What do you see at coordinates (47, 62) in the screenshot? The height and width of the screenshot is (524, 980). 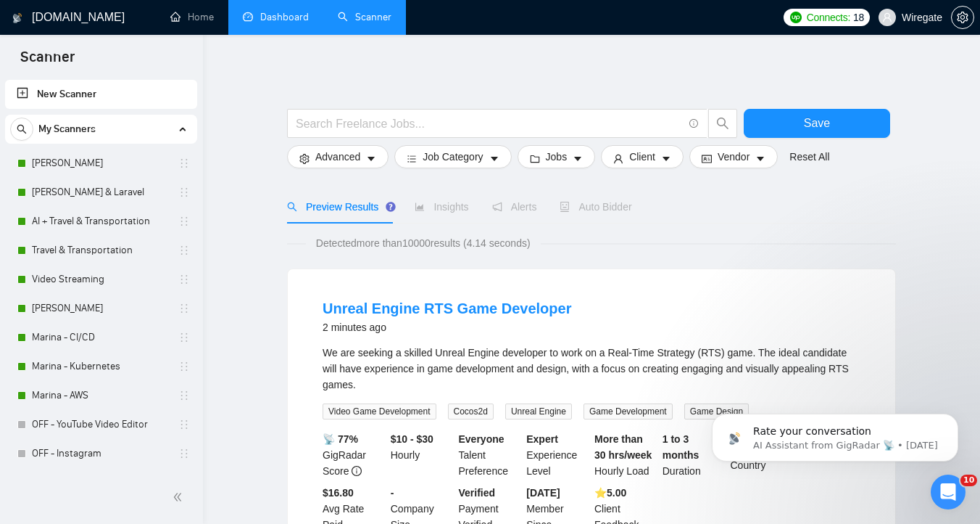 I see `span: Scanner` at bounding box center [47, 62].